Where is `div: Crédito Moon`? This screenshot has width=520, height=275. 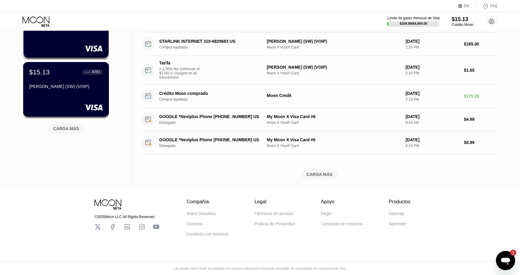
div: Crédito Moon is located at coordinates (463, 25).